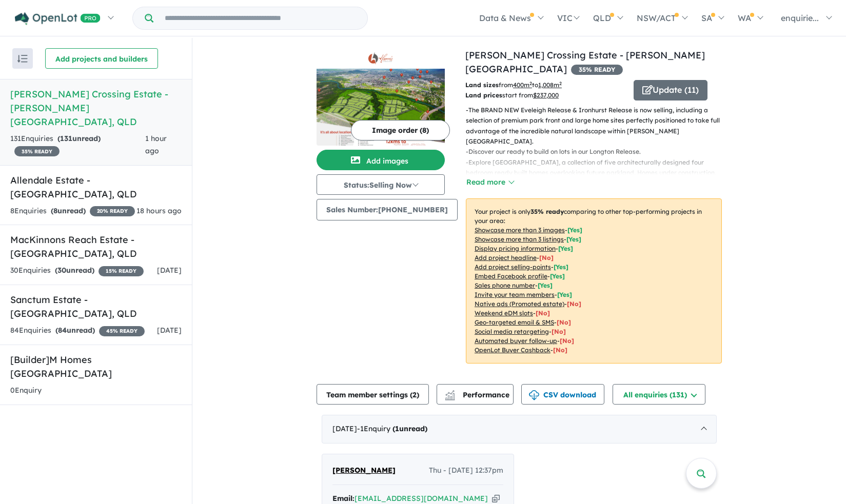  Describe the element at coordinates (401, 131) in the screenshot. I see `button: Image order (8)` at that location.